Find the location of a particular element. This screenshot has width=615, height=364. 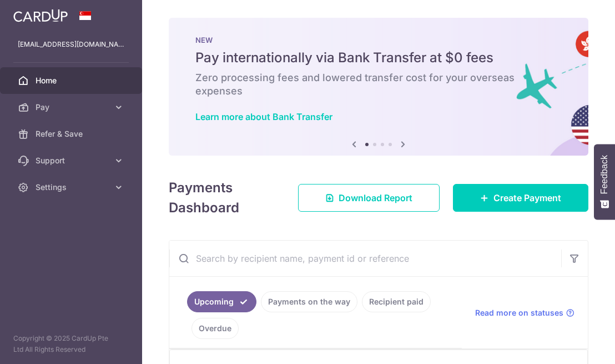

h6: Zero processing fees and lowered transfer cost for your overseas expenses is located at coordinates (379, 84).